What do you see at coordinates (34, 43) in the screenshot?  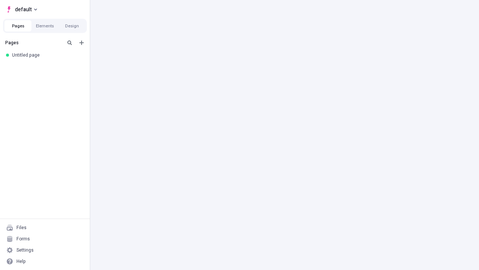 I see `div: Pages` at bounding box center [34, 43].